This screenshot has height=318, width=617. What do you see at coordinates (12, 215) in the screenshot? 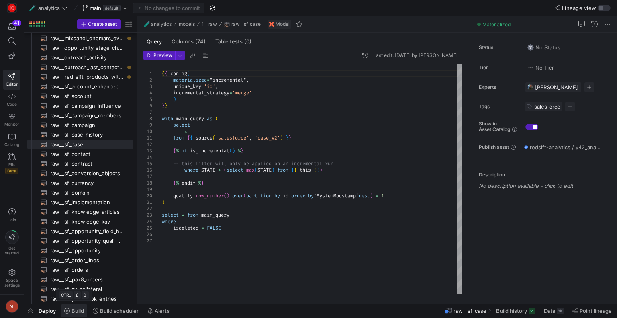
I see `button: Help` at bounding box center [12, 215].